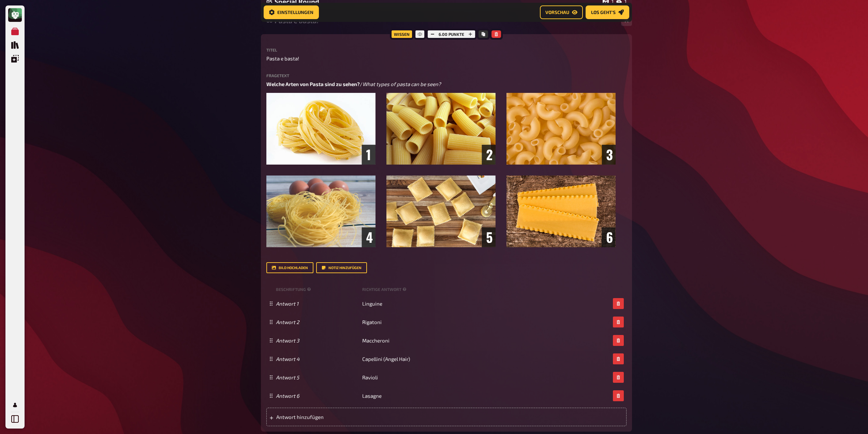 The image size is (868, 434). What do you see at coordinates (287, 303) in the screenshot?
I see `i: Antwort 1` at bounding box center [287, 303].